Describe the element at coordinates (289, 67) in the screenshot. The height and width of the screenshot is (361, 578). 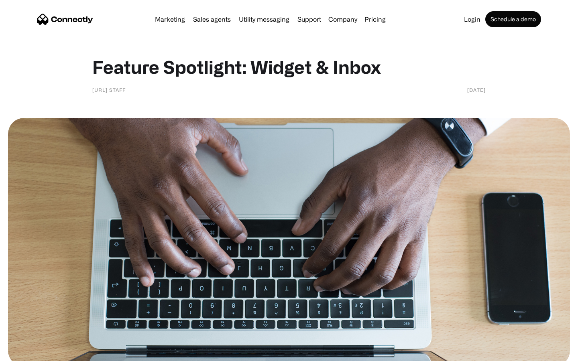
I see `h1: Feature Spotlight: Widget & Inbox` at that location.